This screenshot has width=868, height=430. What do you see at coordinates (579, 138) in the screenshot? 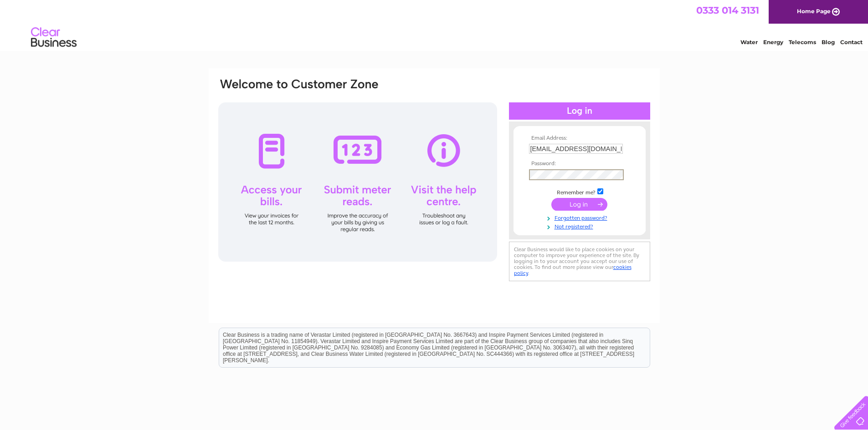
I see `th: Email Address:` at bounding box center [579, 138].